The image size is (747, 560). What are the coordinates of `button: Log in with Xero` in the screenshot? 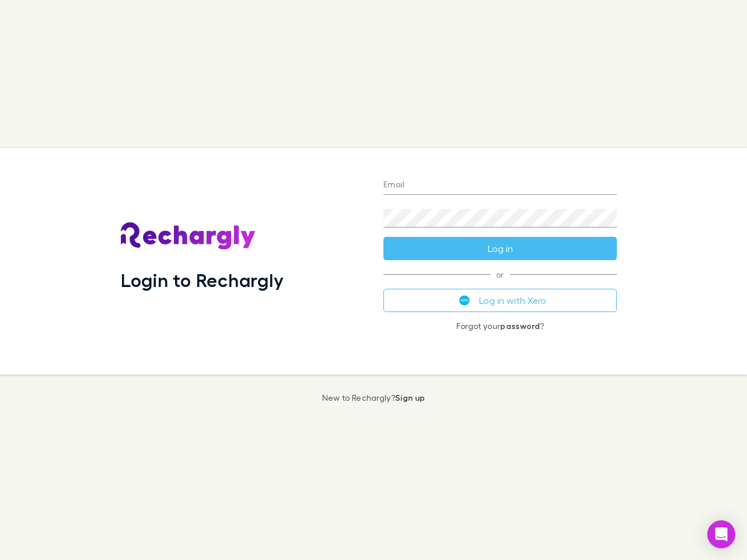 It's located at (500, 301).